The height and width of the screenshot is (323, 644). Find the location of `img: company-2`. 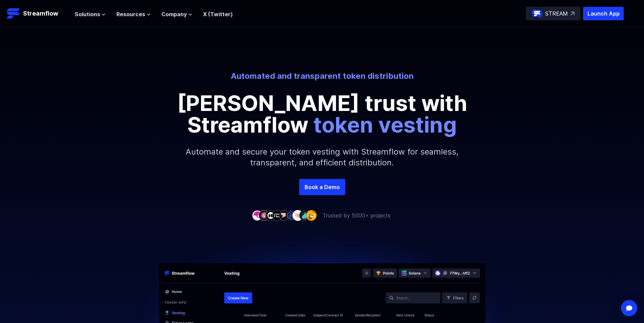

img: company-2 is located at coordinates (264, 215).